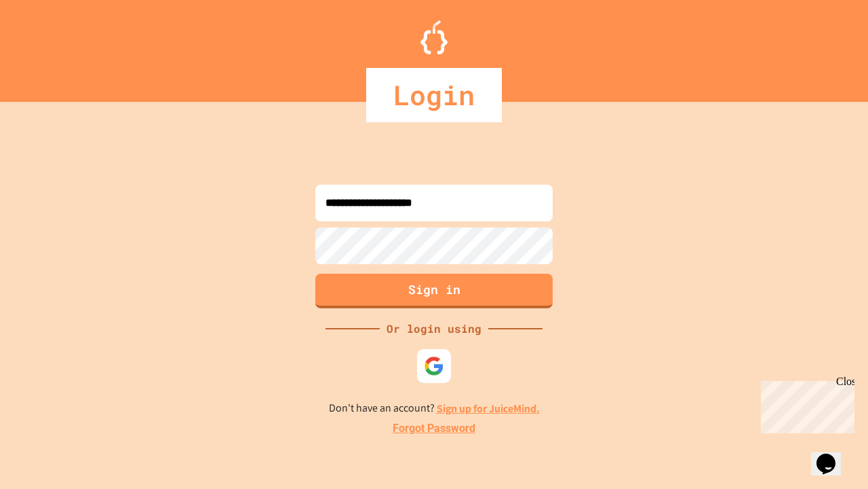 Image resolution: width=868 pixels, height=489 pixels. I want to click on a: Sign up for JuiceMind., so click(489, 408).